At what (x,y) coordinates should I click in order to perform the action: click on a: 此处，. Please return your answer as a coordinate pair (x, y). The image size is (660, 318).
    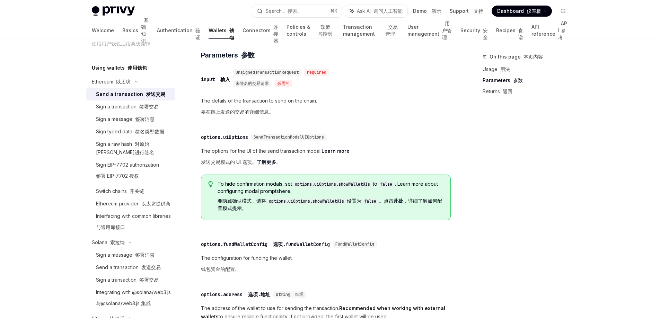
    Looking at the image, I should click on (401, 201).